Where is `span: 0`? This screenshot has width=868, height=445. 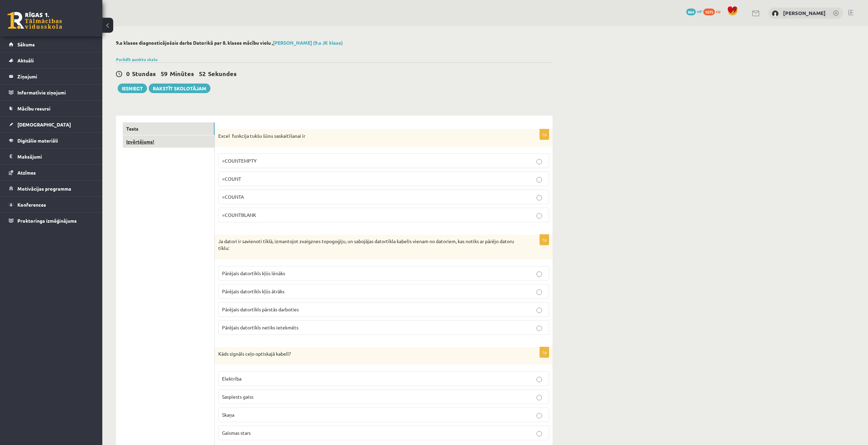
span: 0 is located at coordinates (128, 73).